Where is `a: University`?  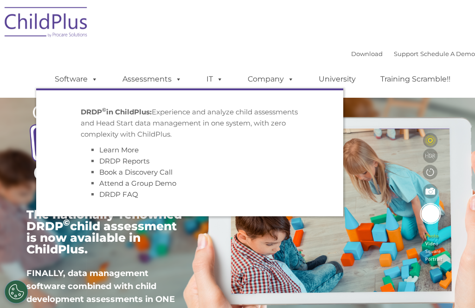 a: University is located at coordinates (337, 79).